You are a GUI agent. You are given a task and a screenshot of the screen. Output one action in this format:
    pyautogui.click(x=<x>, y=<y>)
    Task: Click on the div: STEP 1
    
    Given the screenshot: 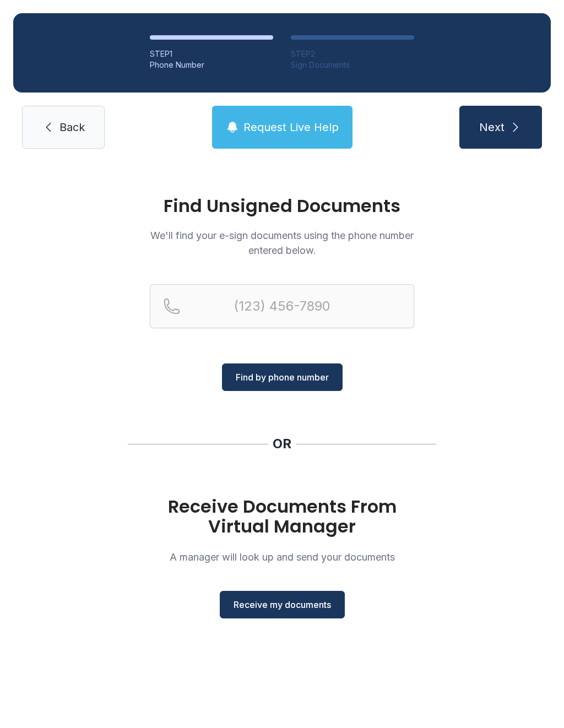 What is the action you would take?
    pyautogui.click(x=211, y=54)
    